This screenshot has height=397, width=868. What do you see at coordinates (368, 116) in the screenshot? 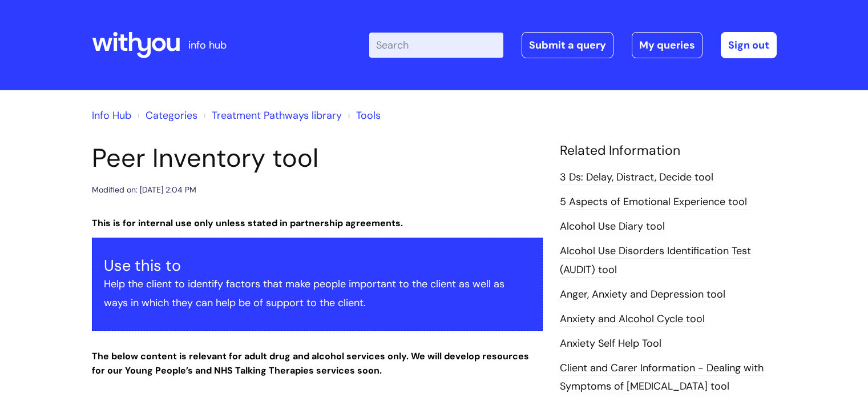
I see `a: Tools` at bounding box center [368, 116].